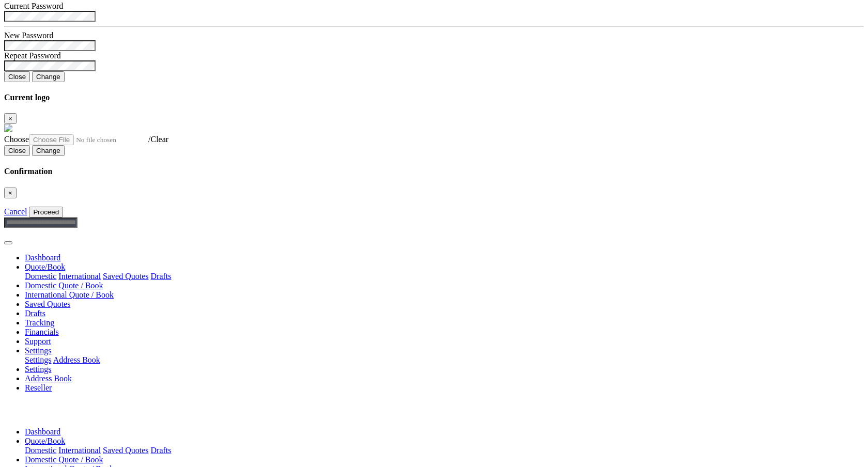 The image size is (868, 467). What do you see at coordinates (29, 35) in the screenshot?
I see `label: New Password` at bounding box center [29, 35].